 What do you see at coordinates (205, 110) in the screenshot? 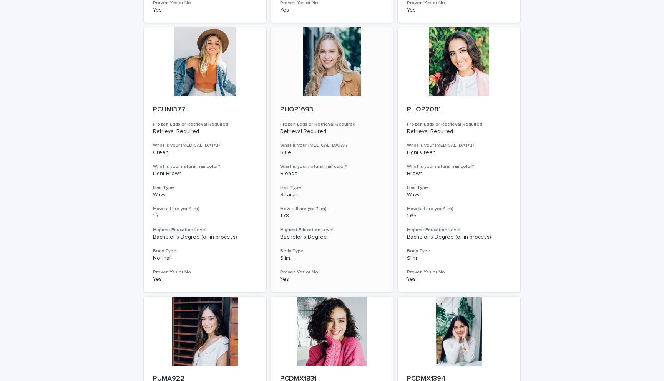
I see `p: PCUN1377` at bounding box center [205, 110].